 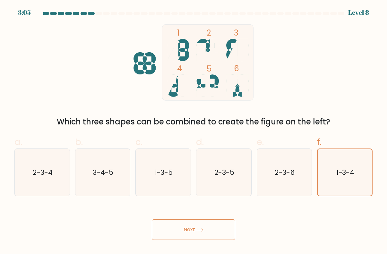 I want to click on div: Level 8, so click(x=359, y=13).